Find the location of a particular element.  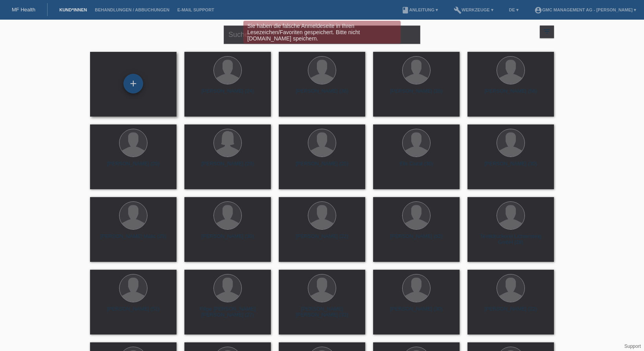

div: Kund*in hinzufügen is located at coordinates (133, 84).